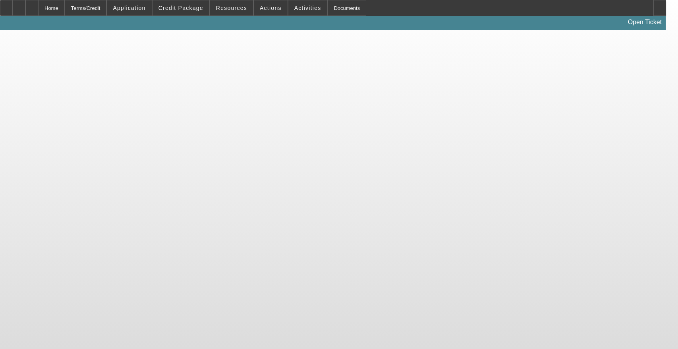 This screenshot has height=349, width=678. What do you see at coordinates (181, 8) in the screenshot?
I see `button: Credit Package` at bounding box center [181, 8].